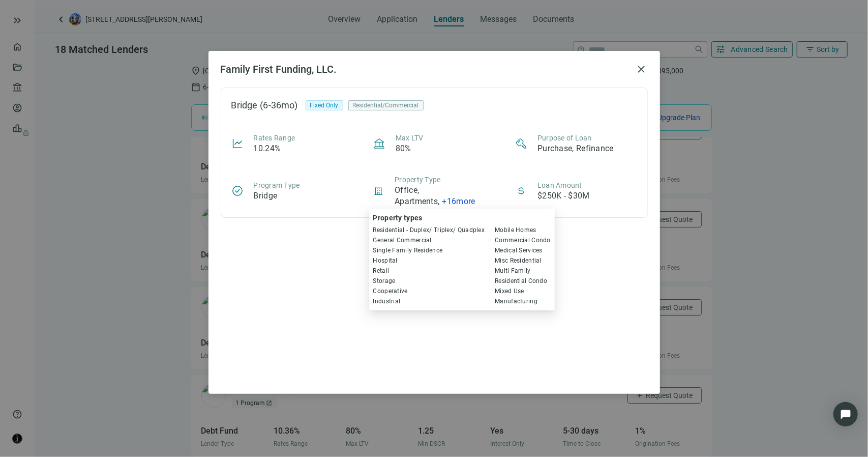 This screenshot has width=868, height=457. Describe the element at coordinates (523, 271) in the screenshot. I see `span: Multi-Family` at that location.